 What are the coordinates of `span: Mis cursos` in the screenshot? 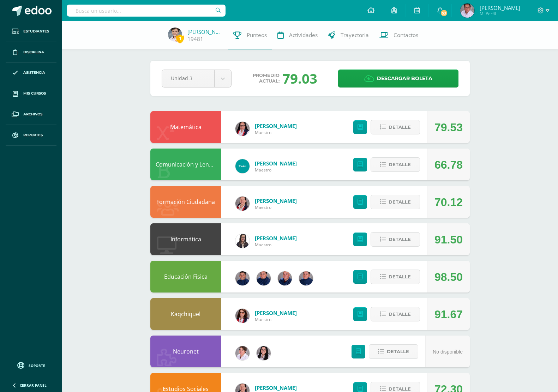 It's located at (35, 94).